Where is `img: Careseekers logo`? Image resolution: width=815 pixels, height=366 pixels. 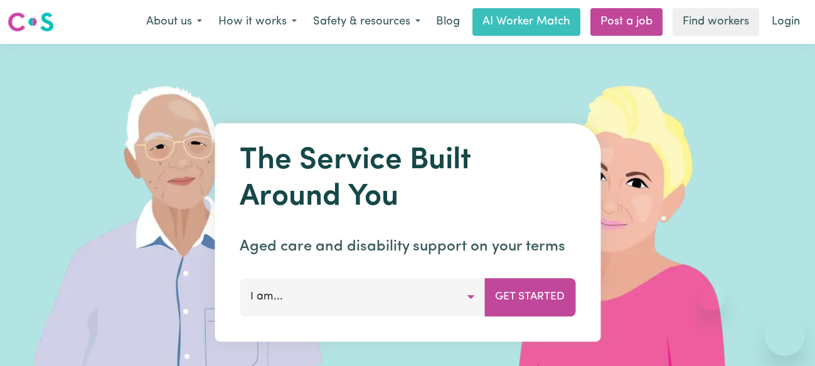 img: Careseekers logo is located at coordinates (31, 22).